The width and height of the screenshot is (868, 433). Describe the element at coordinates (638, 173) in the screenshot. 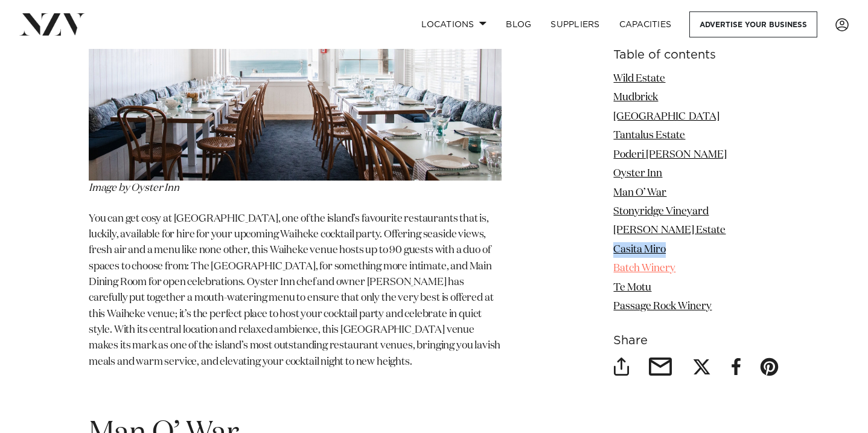

I see `a: Oyster Inn` at that location.